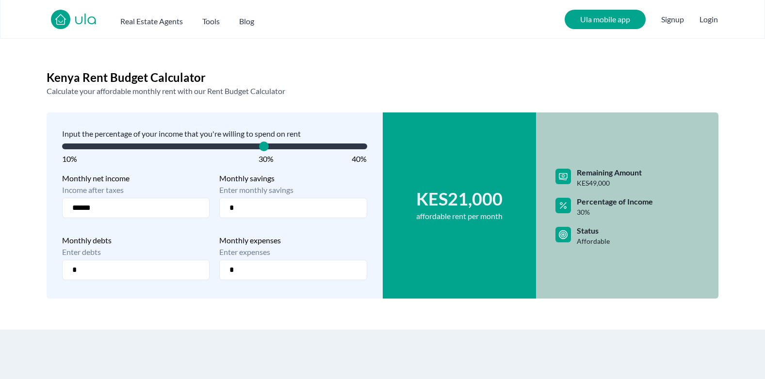 Image resolution: width=765 pixels, height=379 pixels. What do you see at coordinates (266, 158) in the screenshot?
I see `span: 30%` at bounding box center [266, 158].